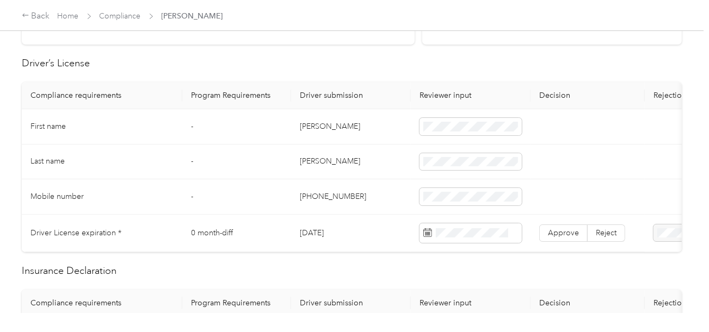  I want to click on span: First name, so click(48, 126).